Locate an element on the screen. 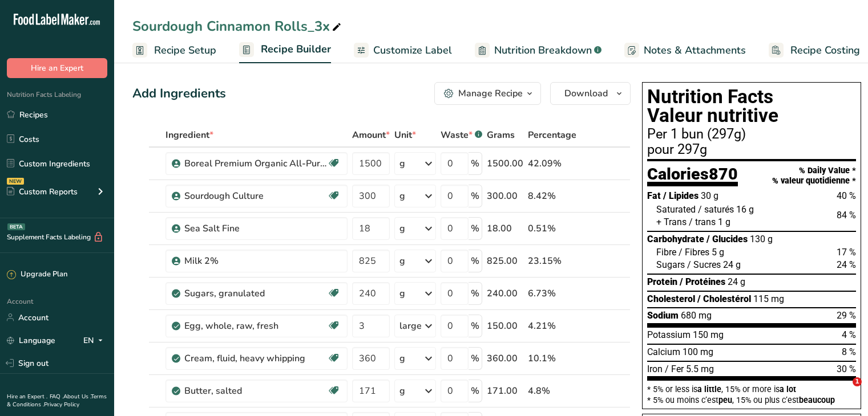 This screenshot has height=416, width=868. div: 18.00 is located at coordinates (505, 229).